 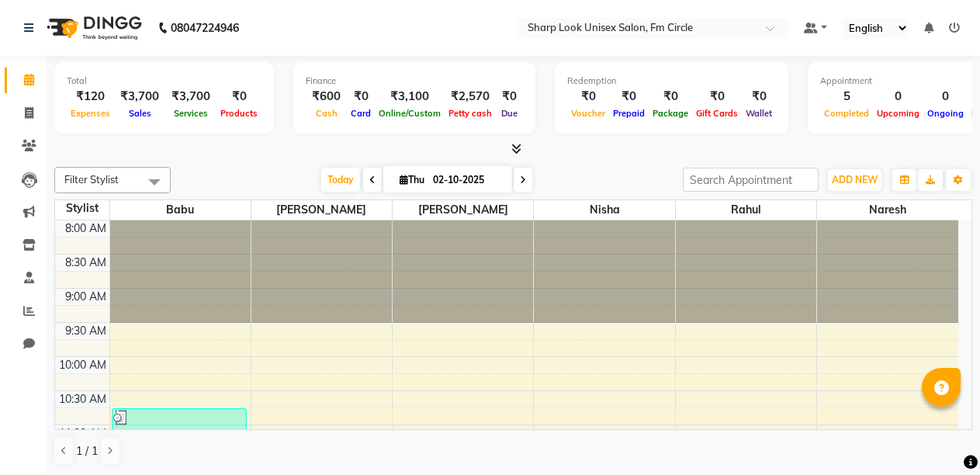 What do you see at coordinates (410, 113) in the screenshot?
I see `span: Online/Custom` at bounding box center [410, 113].